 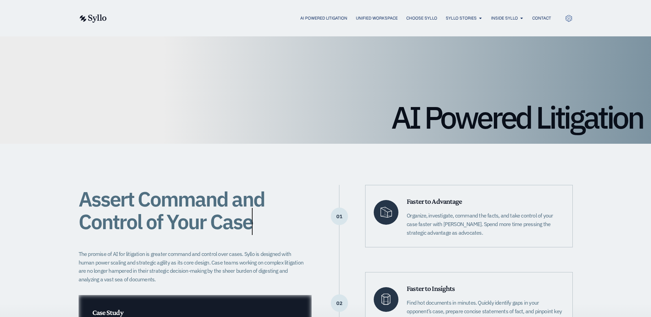 I want to click on span: Unified Workspace, so click(x=377, y=18).